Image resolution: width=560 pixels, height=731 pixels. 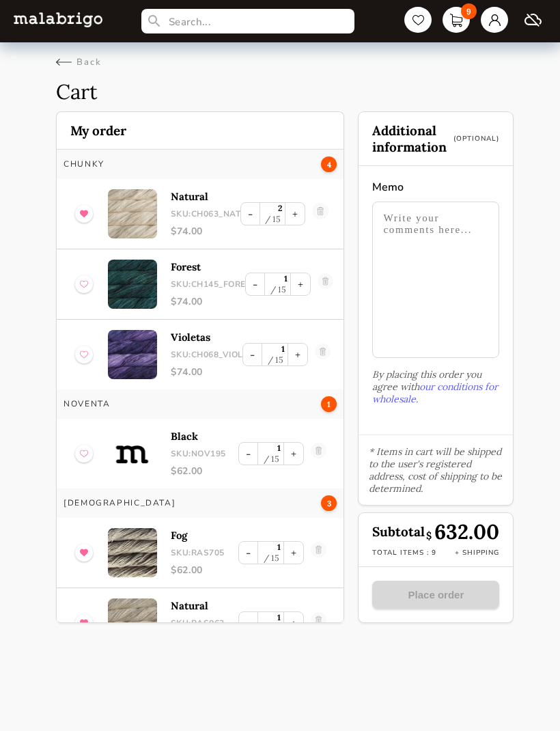 I want to click on p: SKU: CH145_FORE, so click(x=208, y=284).